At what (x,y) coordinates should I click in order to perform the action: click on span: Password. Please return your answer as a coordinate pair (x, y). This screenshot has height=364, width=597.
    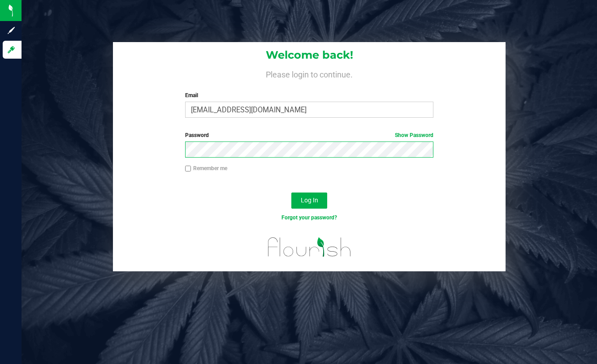
    Looking at the image, I should click on (197, 135).